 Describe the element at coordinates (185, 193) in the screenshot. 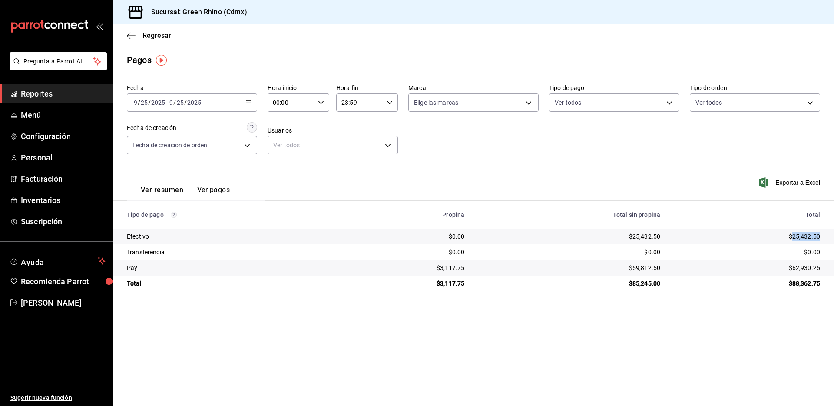

I see `div: navigation tabs` at that location.